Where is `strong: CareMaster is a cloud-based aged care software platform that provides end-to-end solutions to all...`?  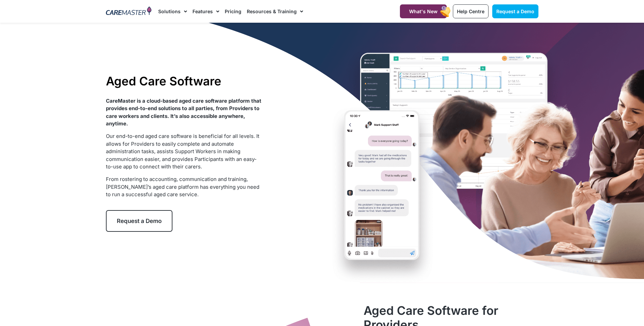 strong: CareMaster is a cloud-based aged care software platform that provides end-to-end solutions to all... is located at coordinates (184, 112).